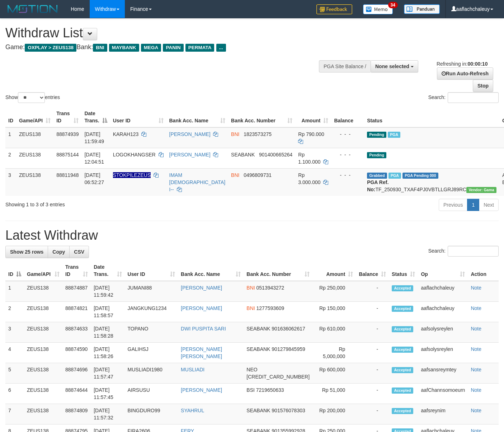  What do you see at coordinates (124, 48) in the screenshot?
I see `span: MAYBANK` at bounding box center [124, 48].